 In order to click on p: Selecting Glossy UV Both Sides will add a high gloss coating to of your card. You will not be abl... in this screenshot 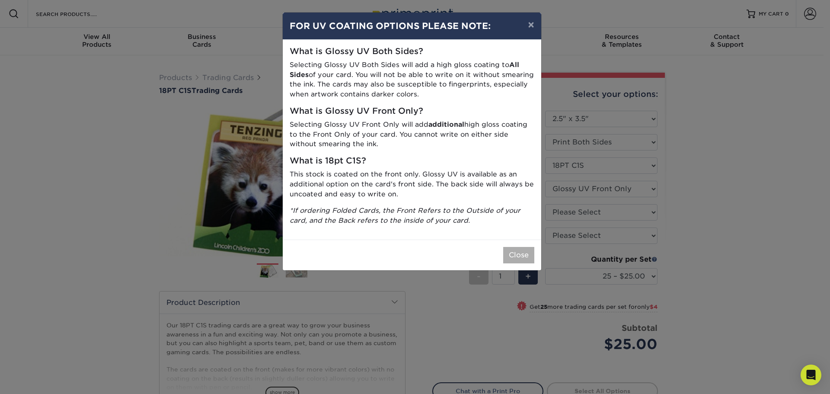, I will do `click(412, 80)`.